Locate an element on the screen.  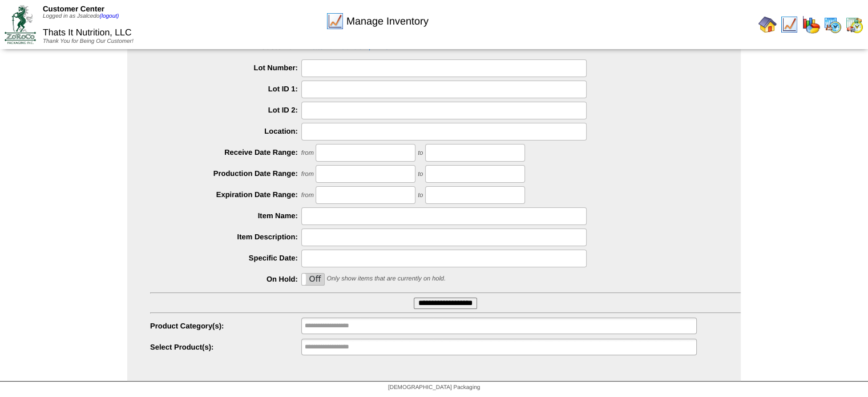
img: home.gif is located at coordinates (768, 25).